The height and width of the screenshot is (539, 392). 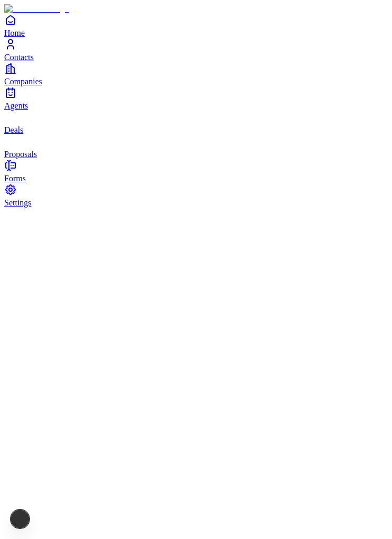 I want to click on a: deals, so click(x=196, y=122).